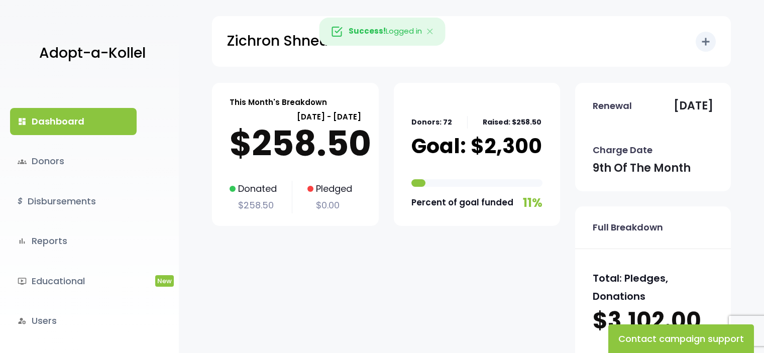 The image size is (764, 353). I want to click on a: $Disbursements, so click(73, 201).